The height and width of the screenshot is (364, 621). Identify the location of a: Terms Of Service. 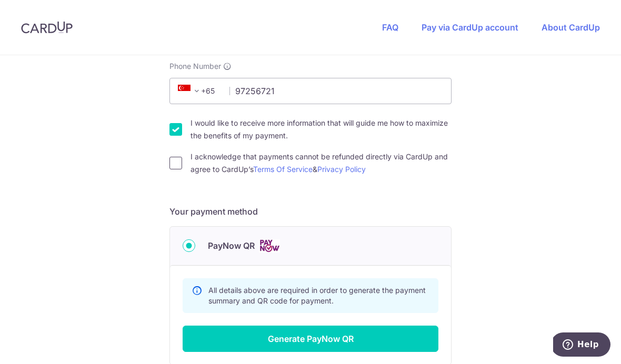
(283, 169).